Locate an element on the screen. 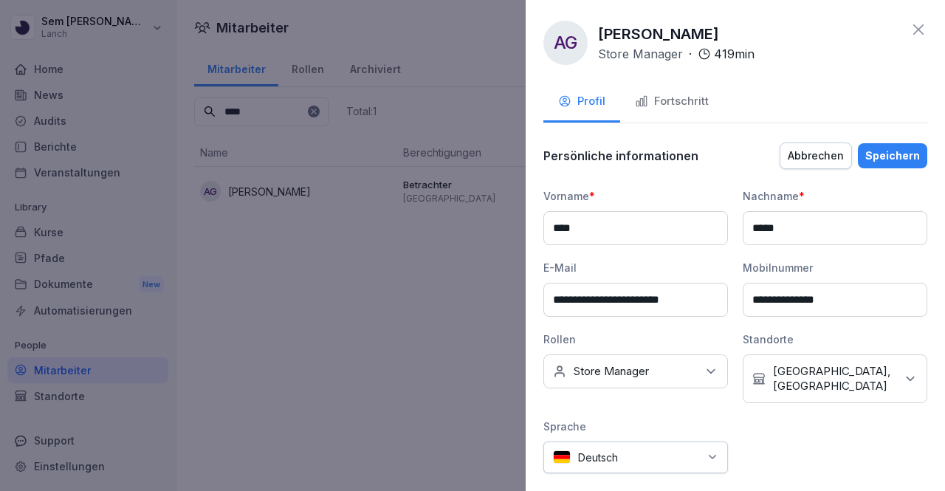 The width and height of the screenshot is (945, 491). div: Profil is located at coordinates (582, 101).